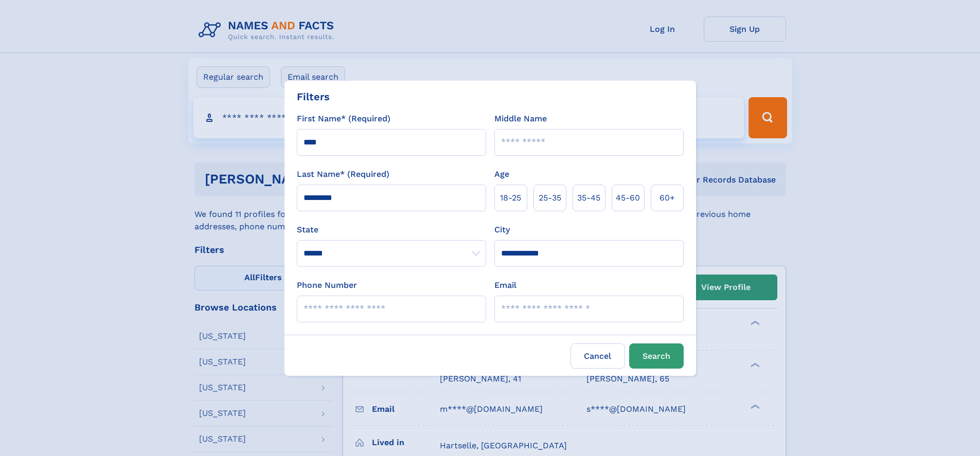 The image size is (980, 456). I want to click on label: Middle Name, so click(520, 119).